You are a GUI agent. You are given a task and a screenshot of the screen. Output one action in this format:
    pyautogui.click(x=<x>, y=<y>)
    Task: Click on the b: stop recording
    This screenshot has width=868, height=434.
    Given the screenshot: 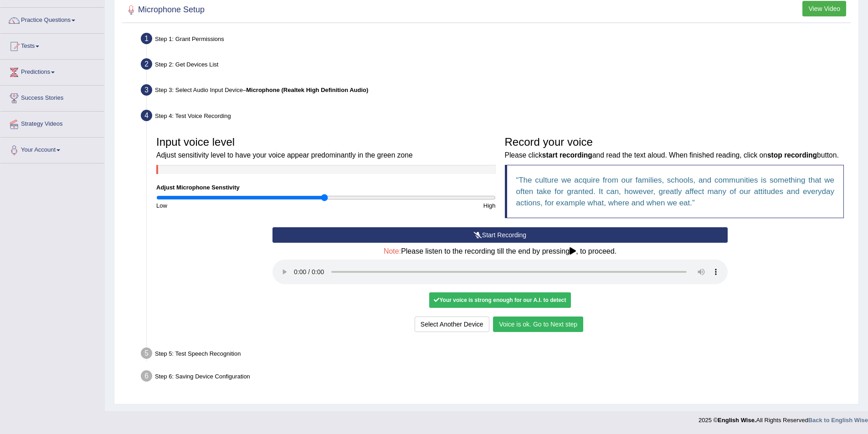 What is the action you would take?
    pyautogui.click(x=792, y=155)
    